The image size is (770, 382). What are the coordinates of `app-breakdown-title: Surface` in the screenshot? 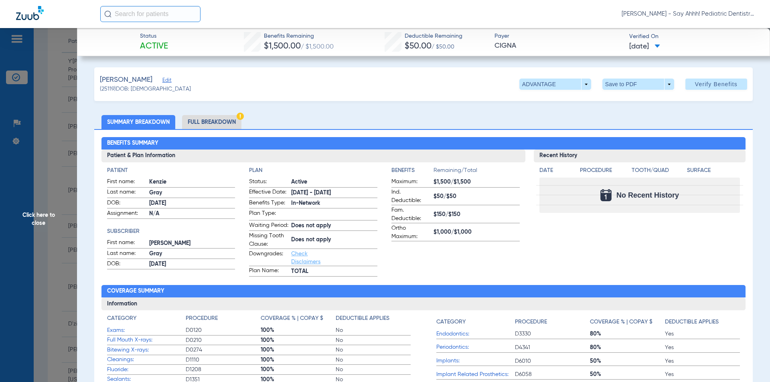 It's located at (713, 172).